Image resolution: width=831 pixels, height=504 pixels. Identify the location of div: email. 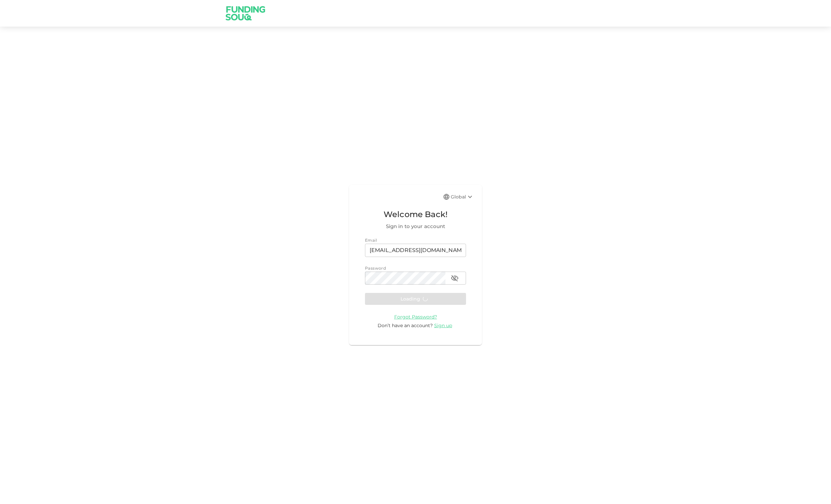
(415, 251).